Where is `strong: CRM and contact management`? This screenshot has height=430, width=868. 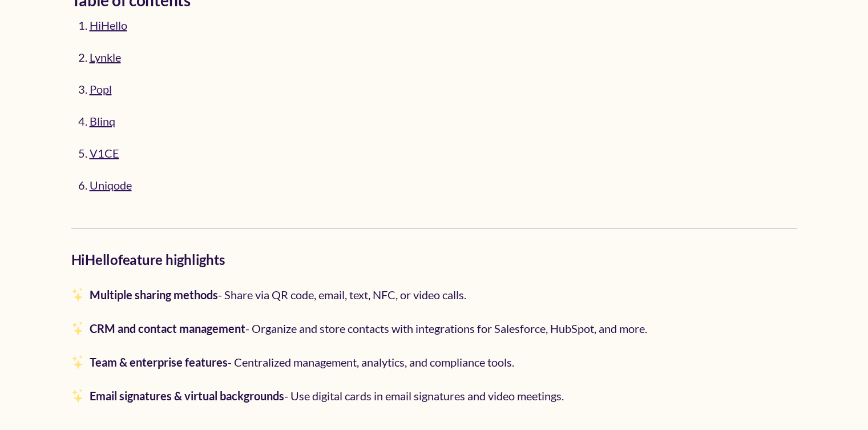 strong: CRM and contact management is located at coordinates (167, 329).